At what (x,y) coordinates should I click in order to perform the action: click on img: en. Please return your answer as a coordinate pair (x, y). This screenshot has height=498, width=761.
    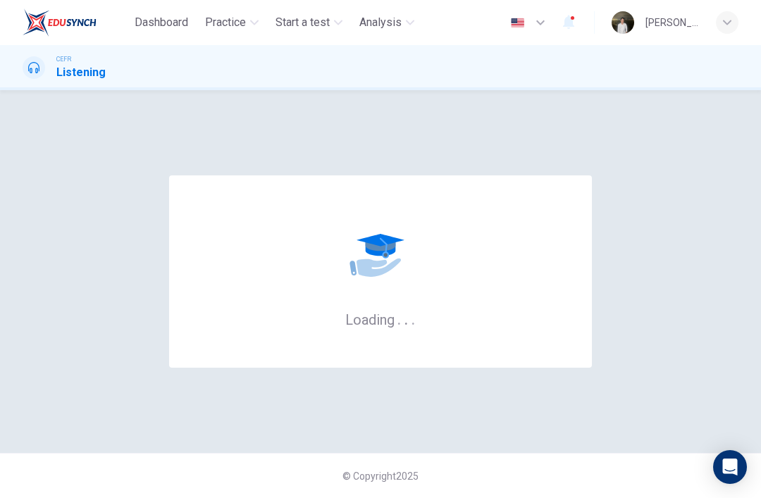
    Looking at the image, I should click on (517, 23).